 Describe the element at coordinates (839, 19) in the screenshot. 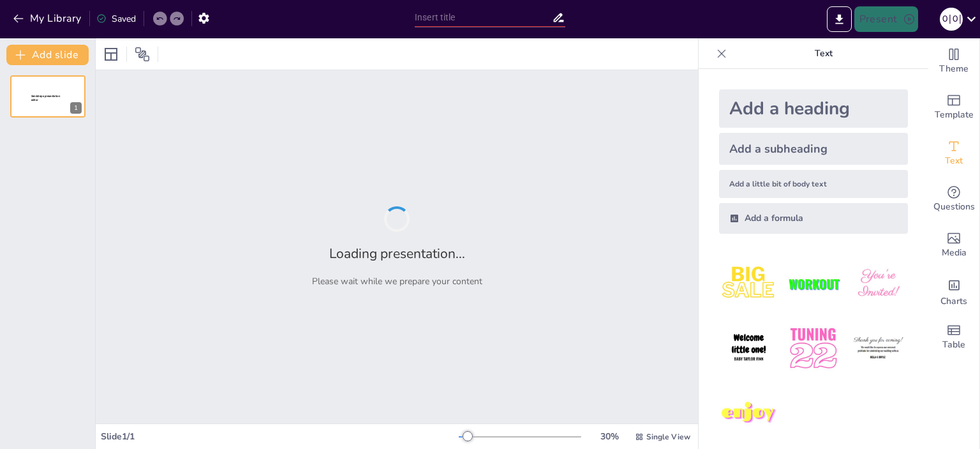

I see `button: Export to PowerPoint` at that location.